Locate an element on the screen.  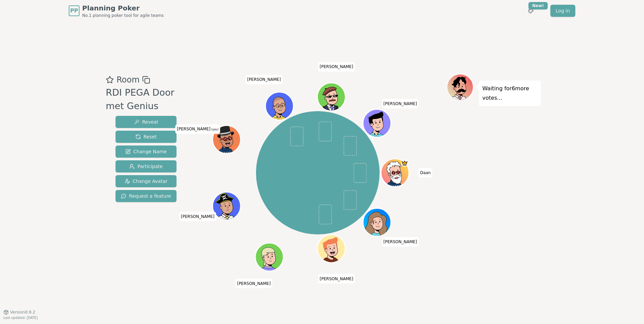
button: Change Name is located at coordinates (146, 152).